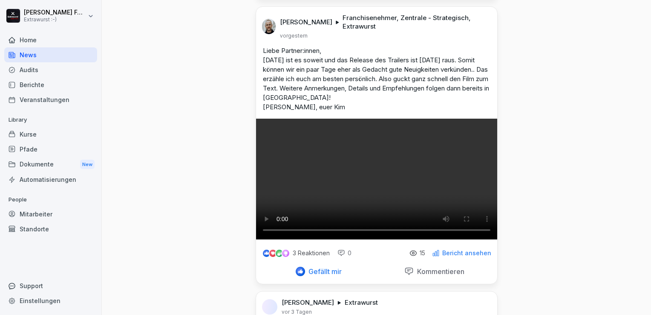 This screenshot has height=315, width=651. I want to click on img: like, so click(266, 253).